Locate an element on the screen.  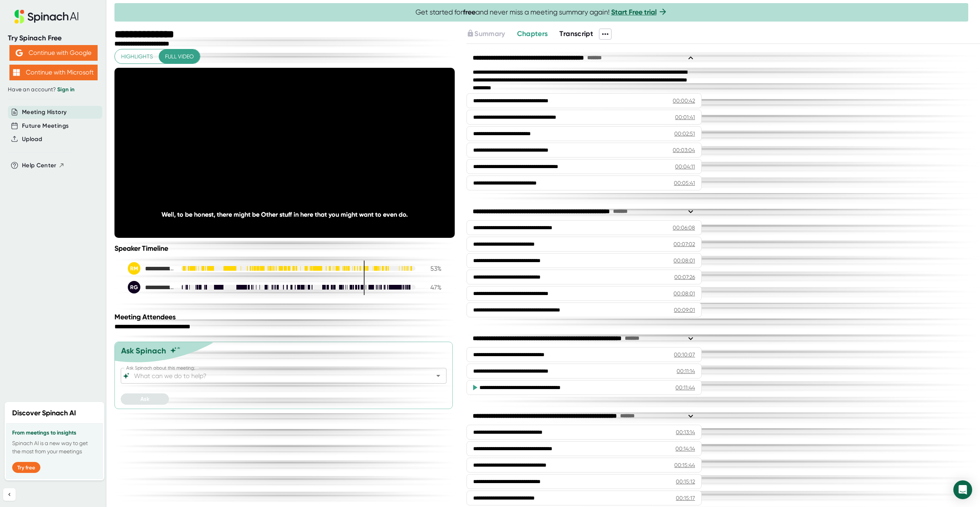
b: free is located at coordinates (469, 12).